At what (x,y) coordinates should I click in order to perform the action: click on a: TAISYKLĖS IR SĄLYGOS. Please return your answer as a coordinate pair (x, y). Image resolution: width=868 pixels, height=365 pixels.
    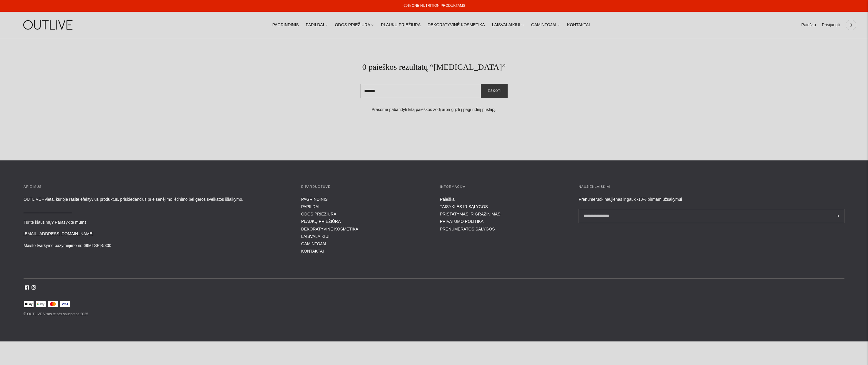
    Looking at the image, I should click on (464, 207).